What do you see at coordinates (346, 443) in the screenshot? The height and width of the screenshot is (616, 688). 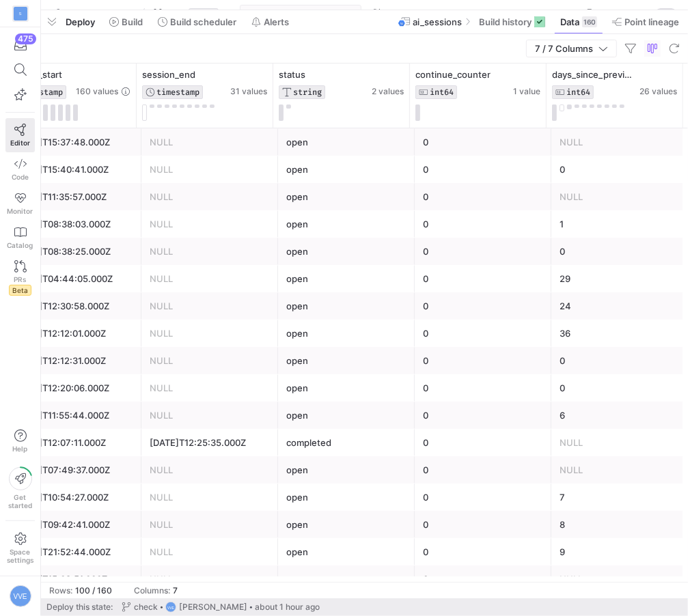 I see `div: completed` at bounding box center [346, 443].